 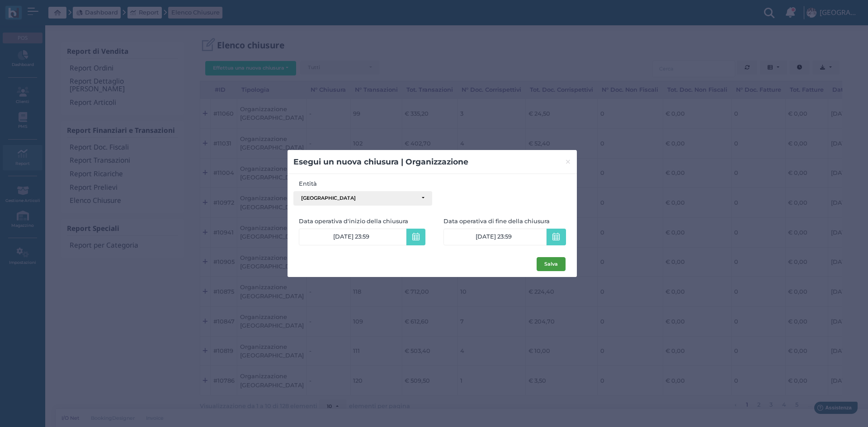 I want to click on label: Entità, so click(x=363, y=184).